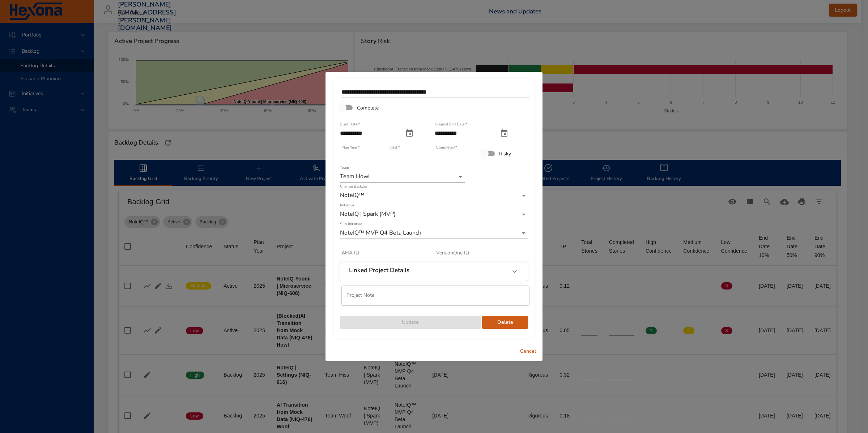 The width and height of the screenshot is (868, 433). I want to click on label: Completed, so click(447, 147).